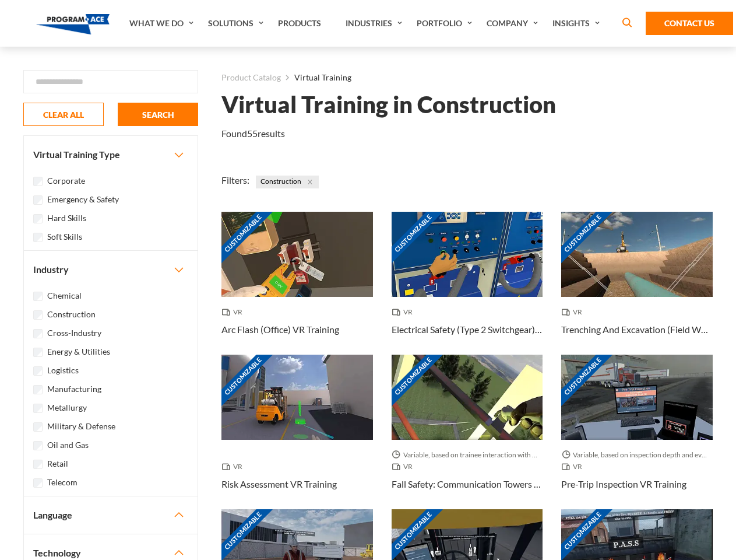  Describe the element at coordinates (74, 389) in the screenshot. I see `label: Manufacturing` at that location.